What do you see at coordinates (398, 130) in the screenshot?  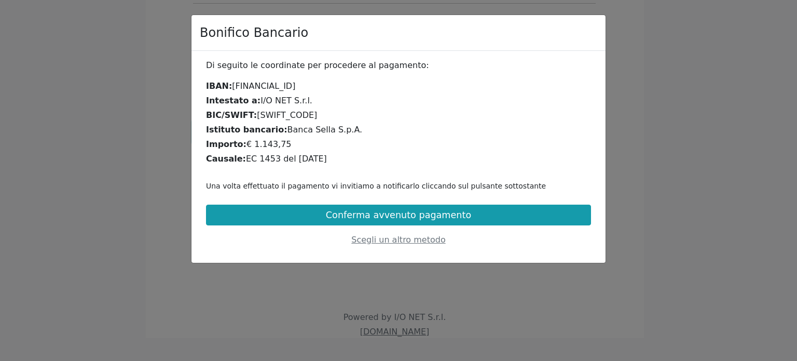 I see `div: Banca Sella S.p.A.` at bounding box center [398, 130].